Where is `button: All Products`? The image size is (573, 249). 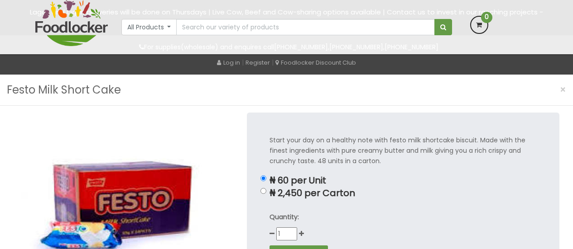 button: All Products is located at coordinates (149, 27).